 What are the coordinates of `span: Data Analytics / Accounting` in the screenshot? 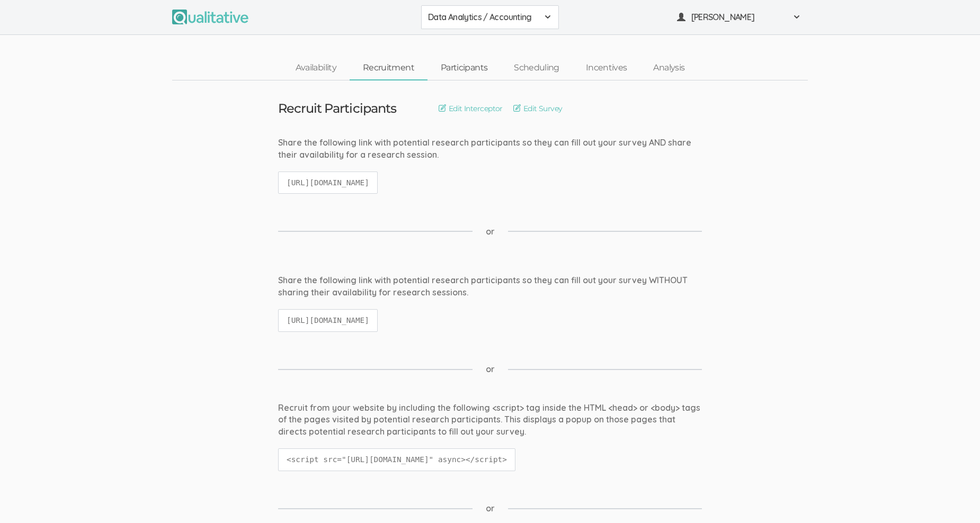 It's located at (483, 17).